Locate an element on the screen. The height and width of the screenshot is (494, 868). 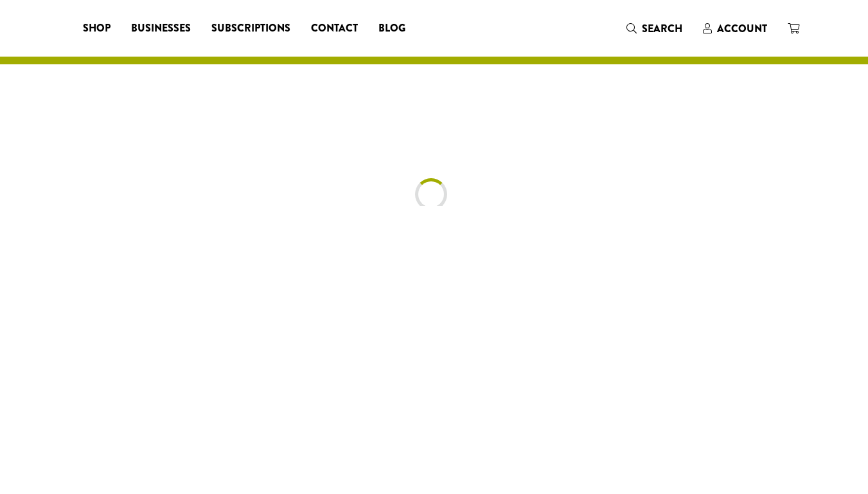
a: Account is located at coordinates (735, 29).